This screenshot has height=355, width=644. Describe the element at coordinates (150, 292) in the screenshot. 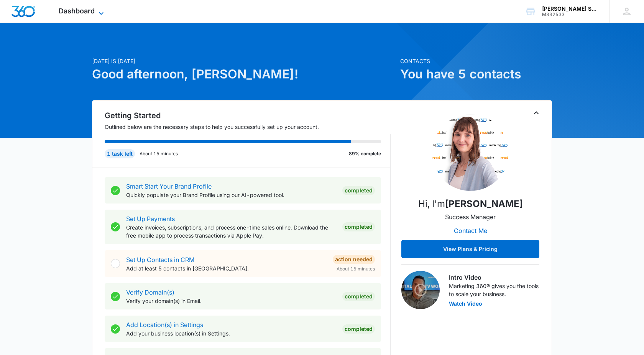

I see `a: Verify Domain(s)` at that location.